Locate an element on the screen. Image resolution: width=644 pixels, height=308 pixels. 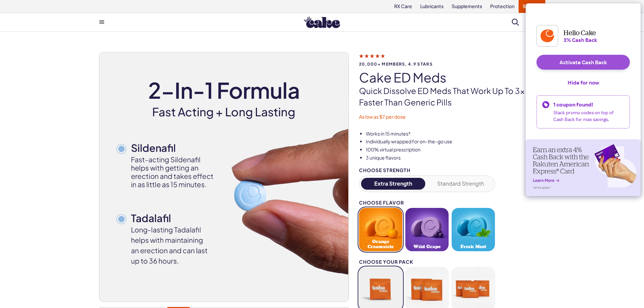
h1: Cake ED Meds is located at coordinates (452, 77).